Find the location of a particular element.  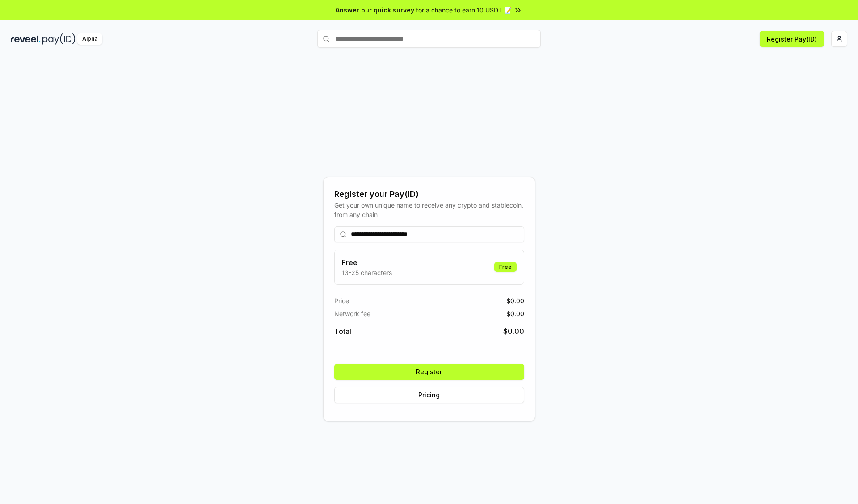

div: Get your own unique name to receive any crypto and stablecoin, from any chain is located at coordinates (429, 210).